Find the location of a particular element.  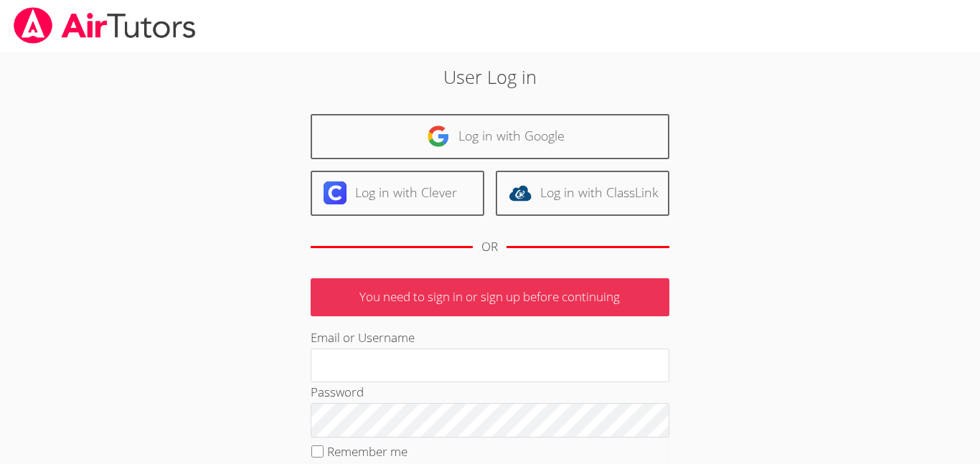

label: Email or Username is located at coordinates (362, 338).